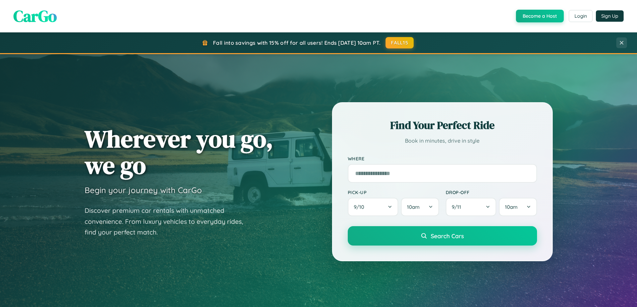 This screenshot has width=637, height=307. Describe the element at coordinates (442, 236) in the screenshot. I see `button: Search Cars` at that location.